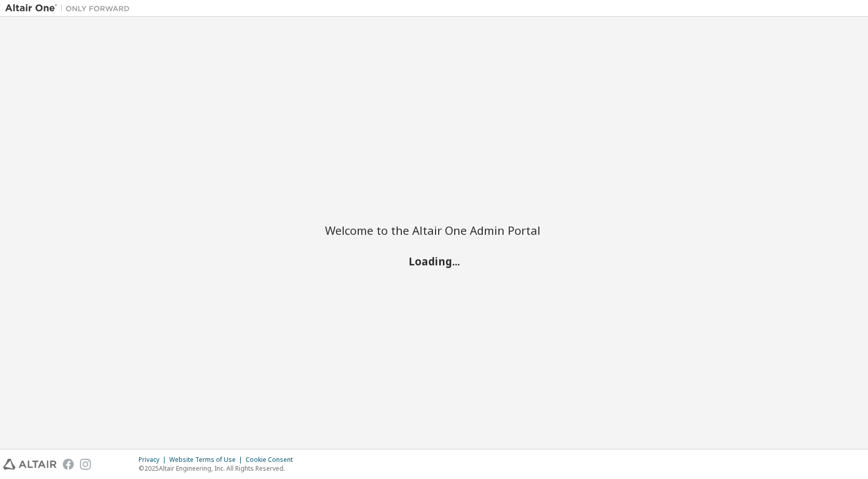  Describe the element at coordinates (434, 262) in the screenshot. I see `h2: Loading...` at that location.